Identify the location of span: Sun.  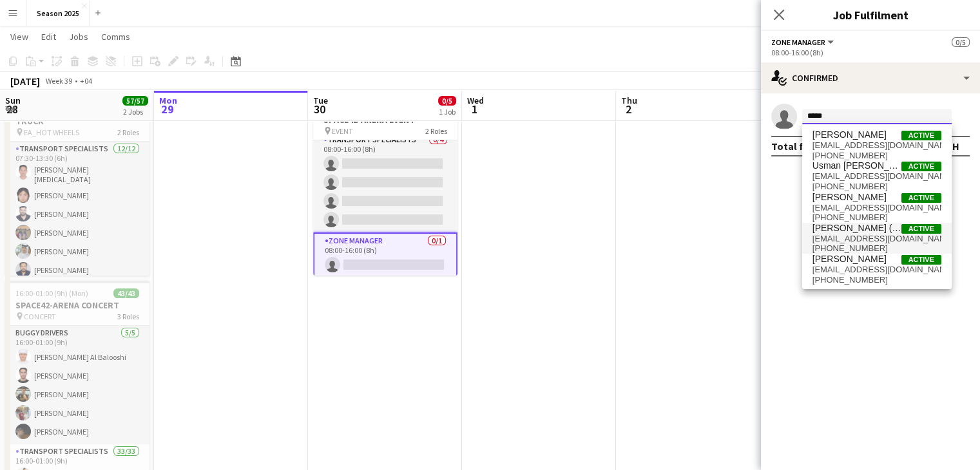
(13, 101).